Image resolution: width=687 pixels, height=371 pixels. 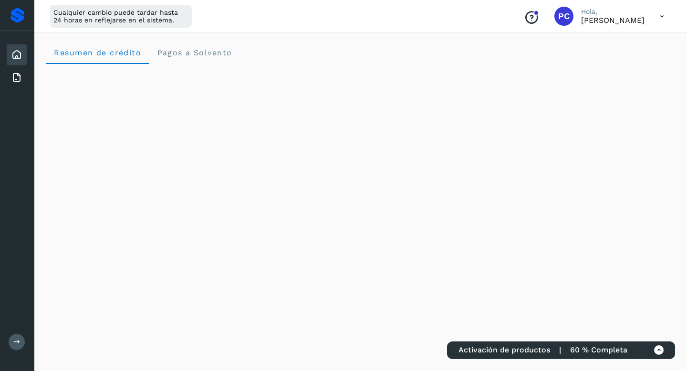 What do you see at coordinates (121, 16) in the screenshot?
I see `div: Cualquier cambio puede tardar hasta 24 horas en reflejarse en el sistema.` at bounding box center [121, 16].